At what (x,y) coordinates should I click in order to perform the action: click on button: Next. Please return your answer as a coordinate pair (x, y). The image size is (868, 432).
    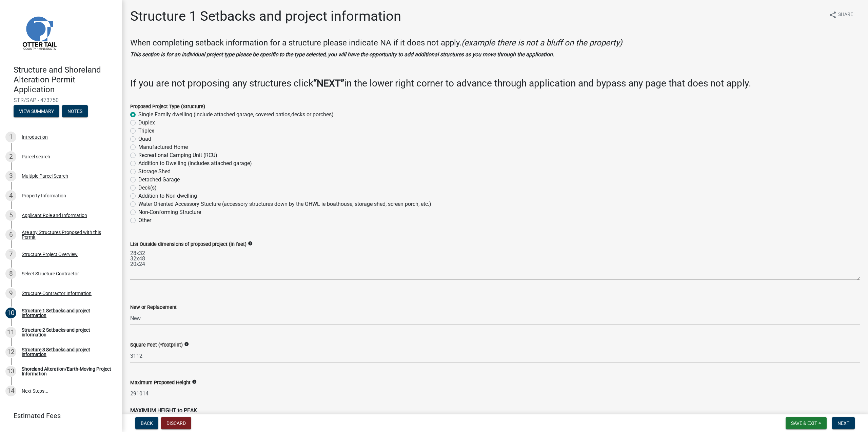
    Looking at the image, I should click on (844, 424).